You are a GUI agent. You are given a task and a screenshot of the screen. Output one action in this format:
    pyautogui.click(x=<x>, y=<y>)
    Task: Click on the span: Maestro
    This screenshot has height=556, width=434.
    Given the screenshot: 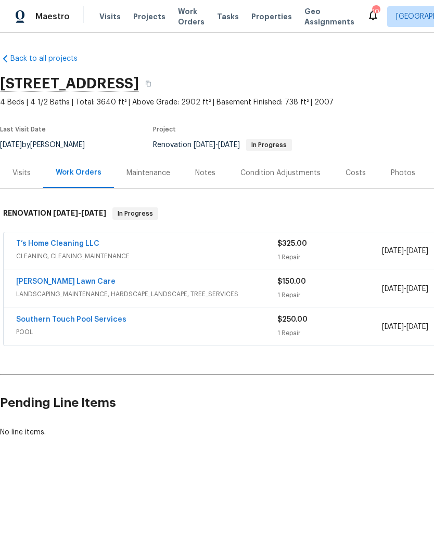 What is the action you would take?
    pyautogui.click(x=53, y=17)
    